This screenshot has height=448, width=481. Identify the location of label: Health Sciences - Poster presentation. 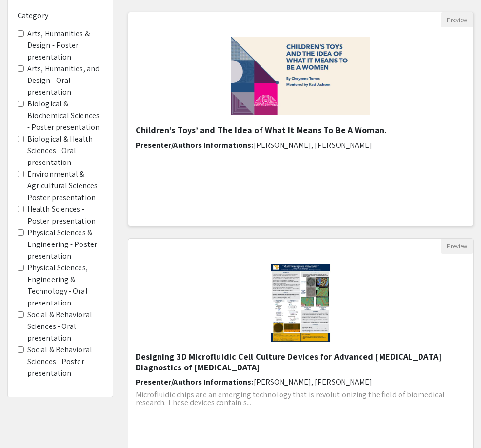
(65, 215).